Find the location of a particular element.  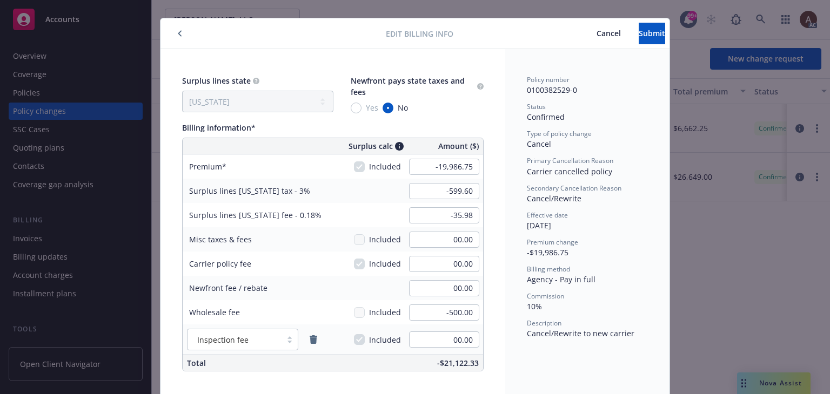

span: Agency - Pay in full is located at coordinates (561, 279).